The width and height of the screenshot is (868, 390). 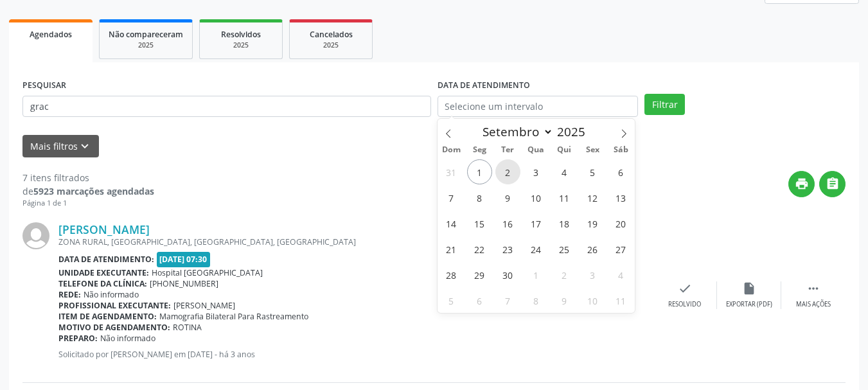 What do you see at coordinates (508, 223) in the screenshot?
I see `span: Setembro 16, 2025` at bounding box center [508, 223].